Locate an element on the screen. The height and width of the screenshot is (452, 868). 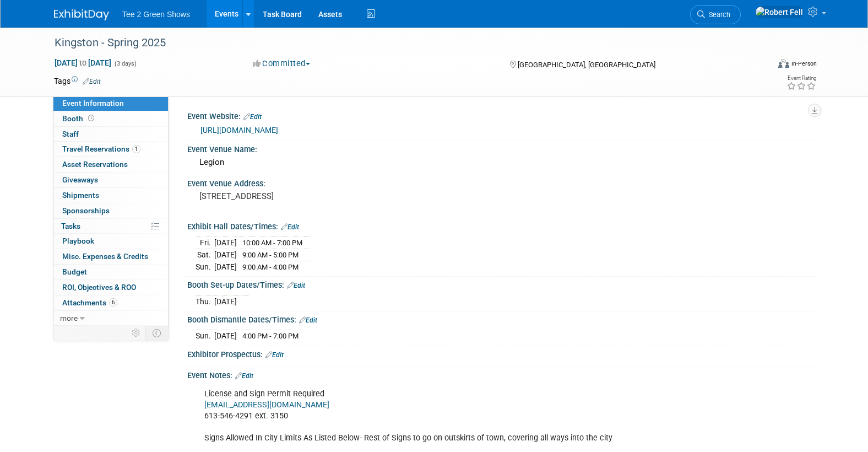
a: Budget is located at coordinates (111, 272).